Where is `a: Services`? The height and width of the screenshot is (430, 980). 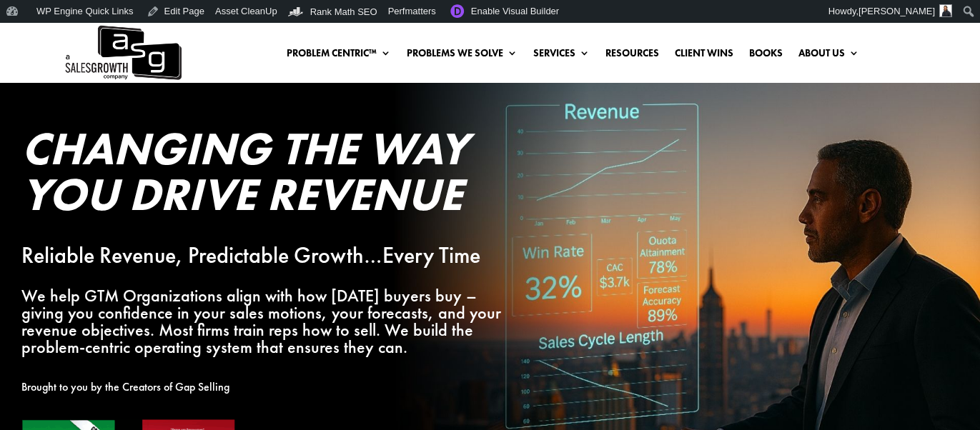 a: Services is located at coordinates (561, 56).